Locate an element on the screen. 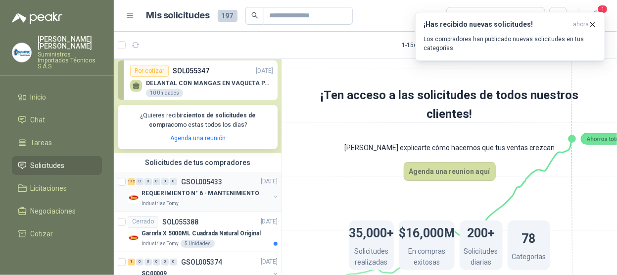 This screenshot has height=275, width=617. a: Chat is located at coordinates (57, 120).